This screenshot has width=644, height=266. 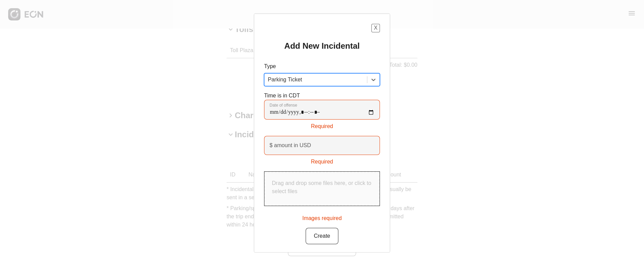 What do you see at coordinates (322, 187) in the screenshot?
I see `p: Drag and drop some files here, or click to select files` at bounding box center [322, 187].